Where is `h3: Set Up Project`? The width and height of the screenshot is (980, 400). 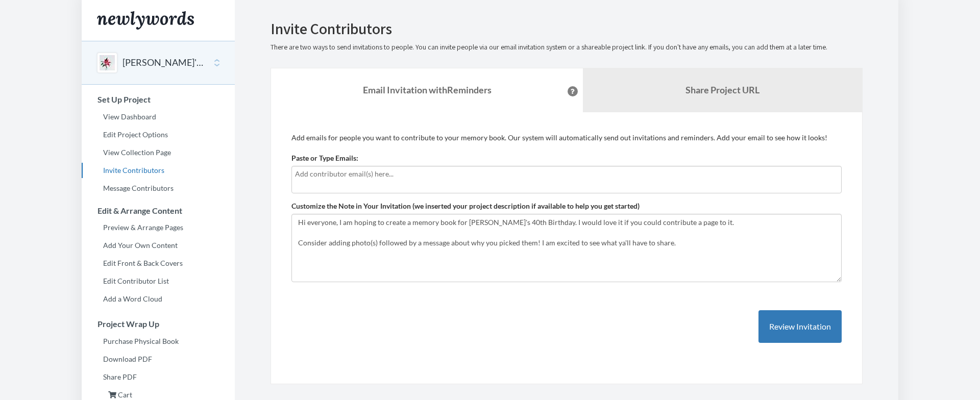 h3: Set Up Project is located at coordinates (159, 100).